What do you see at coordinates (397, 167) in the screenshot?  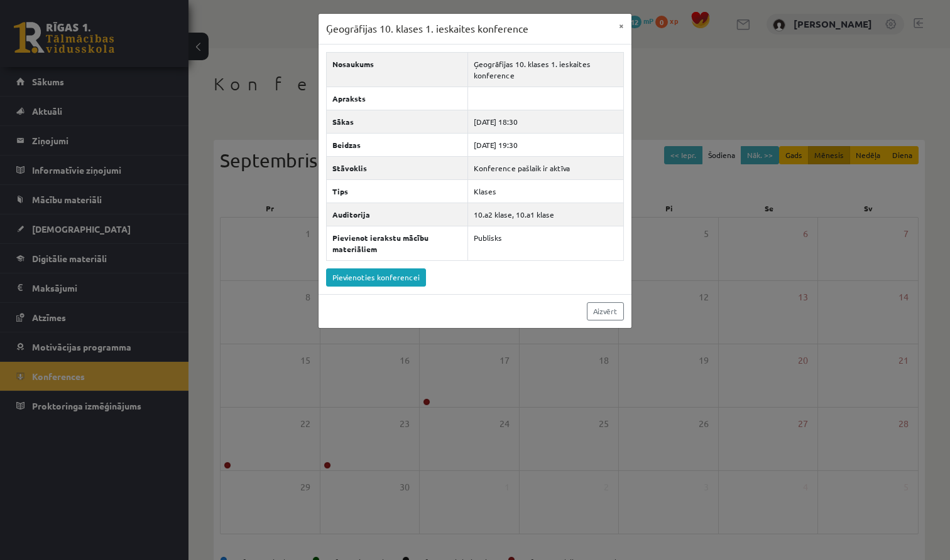 I see `th: Stāvoklis` at bounding box center [397, 167].